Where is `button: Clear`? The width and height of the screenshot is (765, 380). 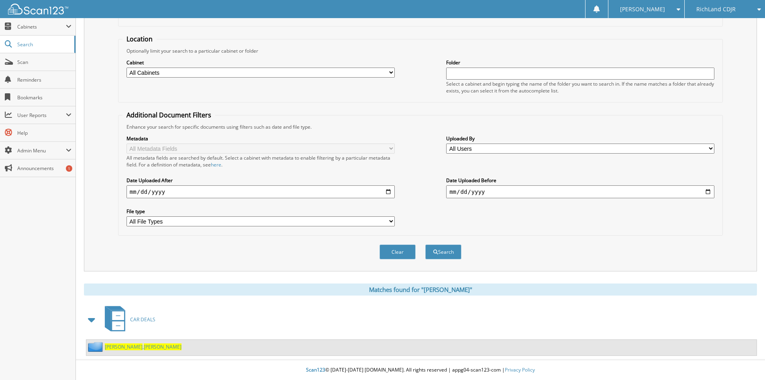
button: Clear is located at coordinates (398, 251).